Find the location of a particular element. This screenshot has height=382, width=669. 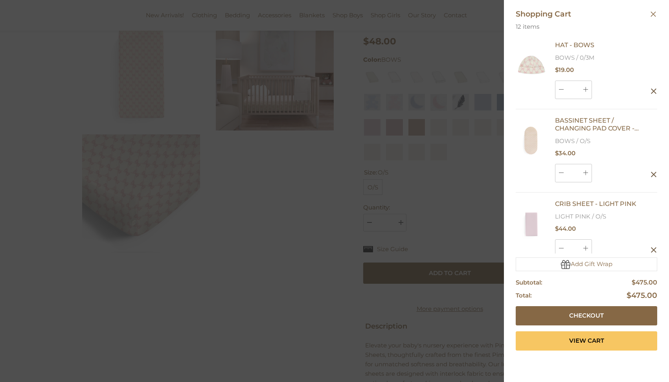

button: Checkout is located at coordinates (586, 316).